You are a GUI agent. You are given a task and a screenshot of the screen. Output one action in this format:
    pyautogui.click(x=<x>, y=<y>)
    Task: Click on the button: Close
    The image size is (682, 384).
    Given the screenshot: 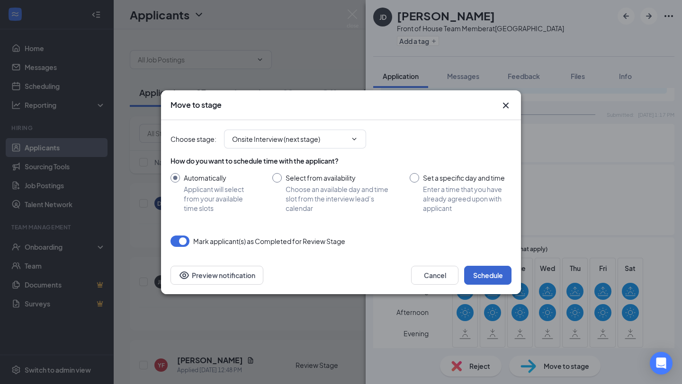 What is the action you would take?
    pyautogui.click(x=506, y=106)
    